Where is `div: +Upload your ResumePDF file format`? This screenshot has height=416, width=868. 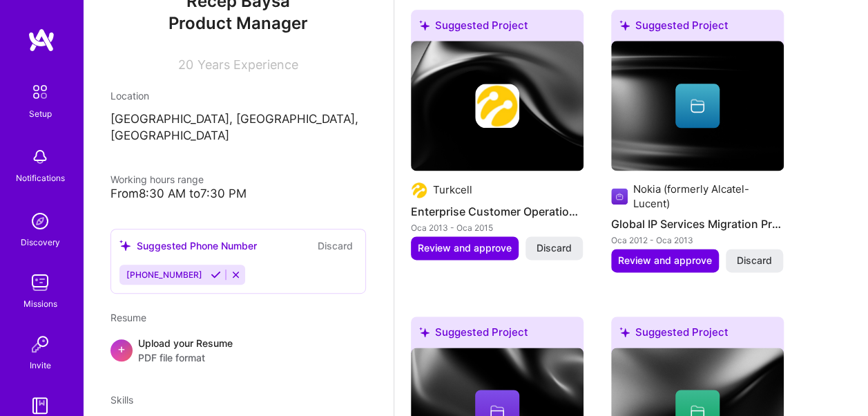 div: +Upload your ResumePDF file format is located at coordinates (239, 350).